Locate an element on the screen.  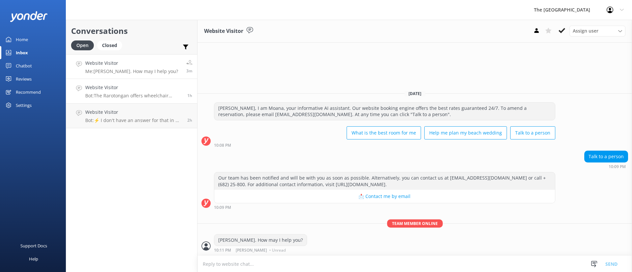
div: Talk to a person is located at coordinates (606, 157).